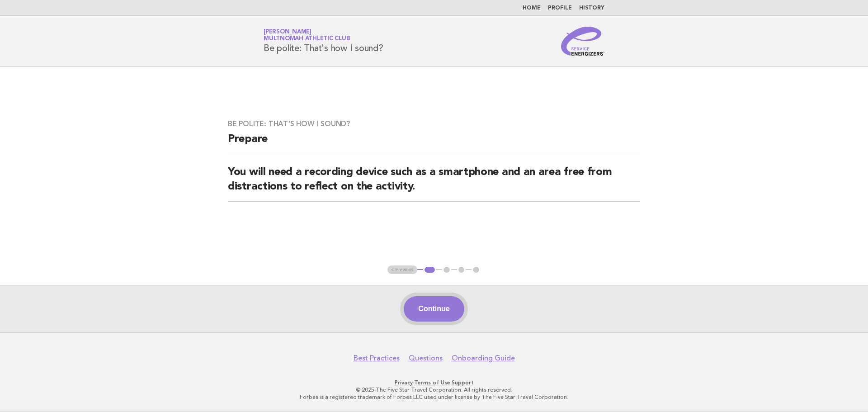  Describe the element at coordinates (323, 41) in the screenshot. I see `h1: Be polite: That's how I sound?` at that location.